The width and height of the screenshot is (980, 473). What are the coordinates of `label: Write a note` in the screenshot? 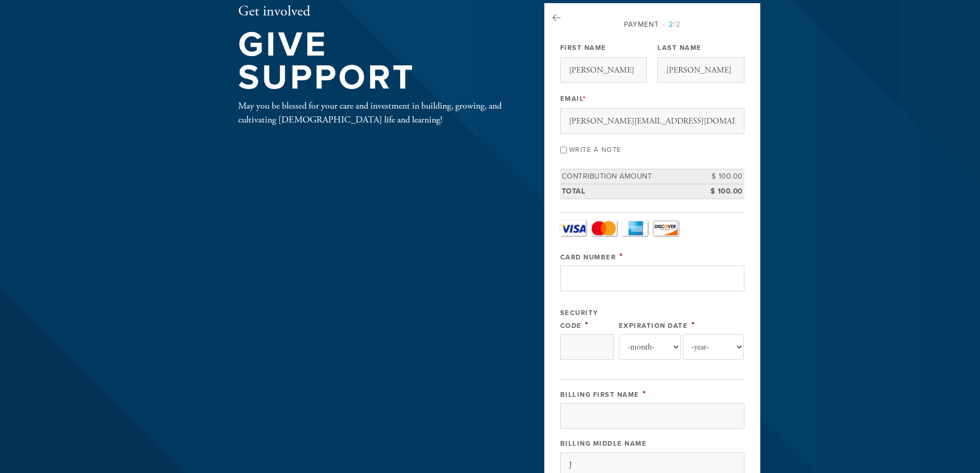 It's located at (596, 150).